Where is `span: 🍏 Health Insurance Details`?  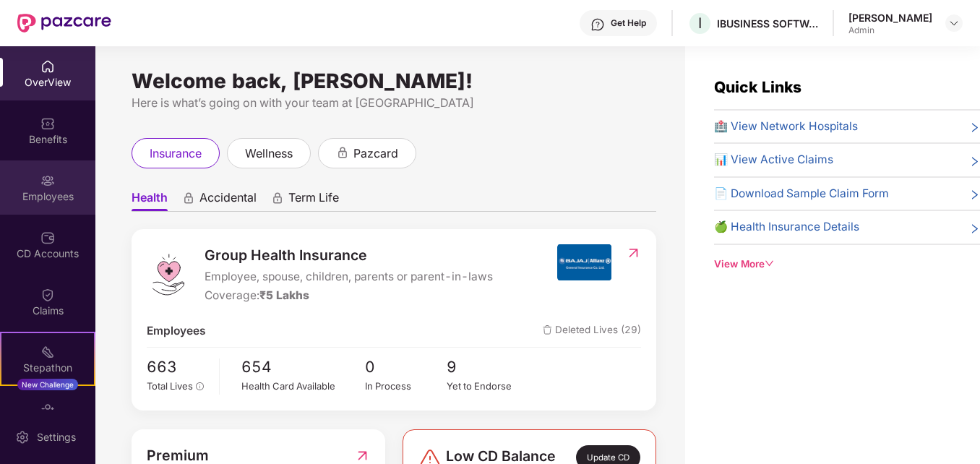
span: 🍏 Health Insurance Details is located at coordinates (786, 227).